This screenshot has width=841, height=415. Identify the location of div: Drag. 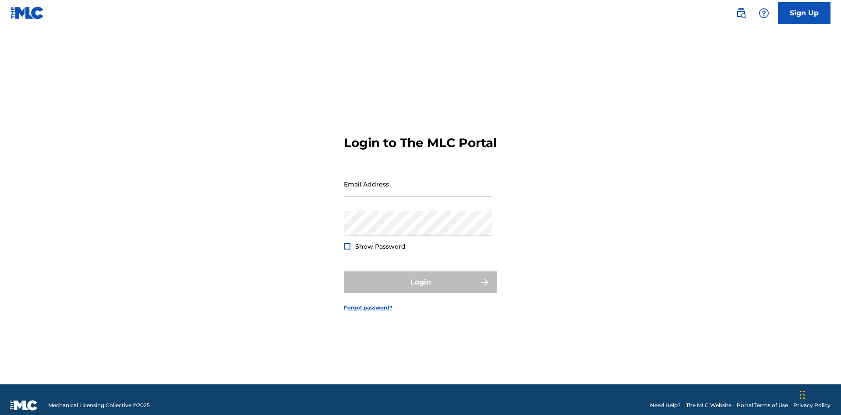
(802, 395).